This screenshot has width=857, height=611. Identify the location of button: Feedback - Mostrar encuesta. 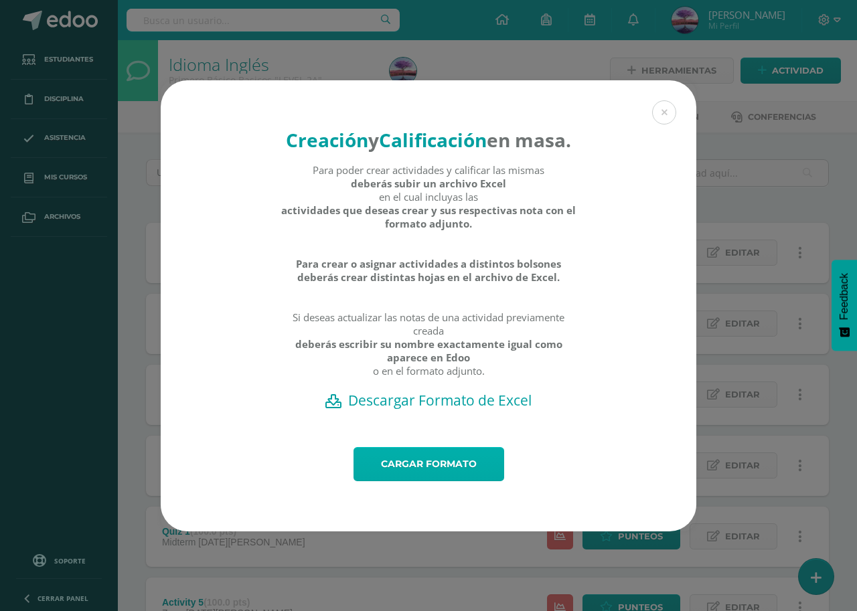
(844, 305).